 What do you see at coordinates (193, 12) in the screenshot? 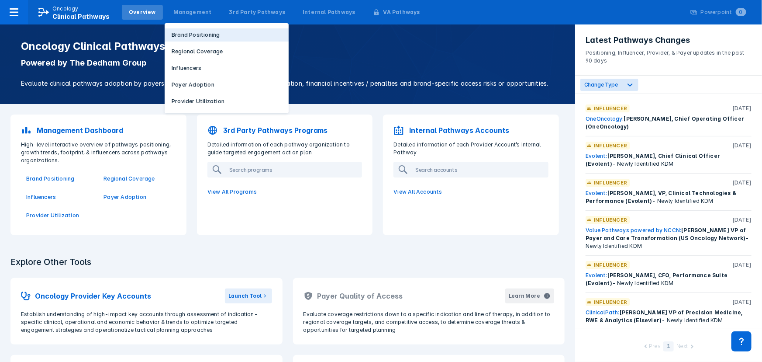
I see `div: Management` at bounding box center [193, 12].